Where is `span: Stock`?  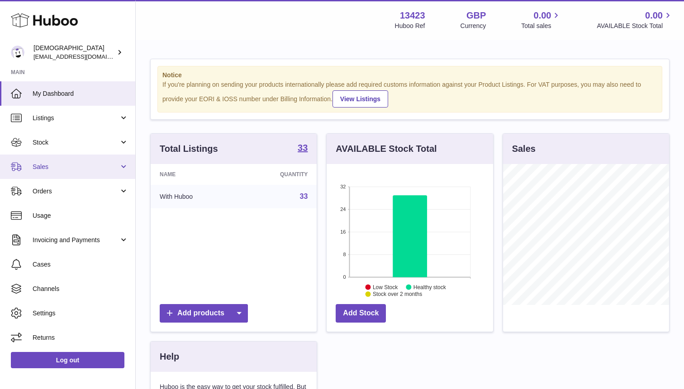 span: Stock is located at coordinates (76, 142).